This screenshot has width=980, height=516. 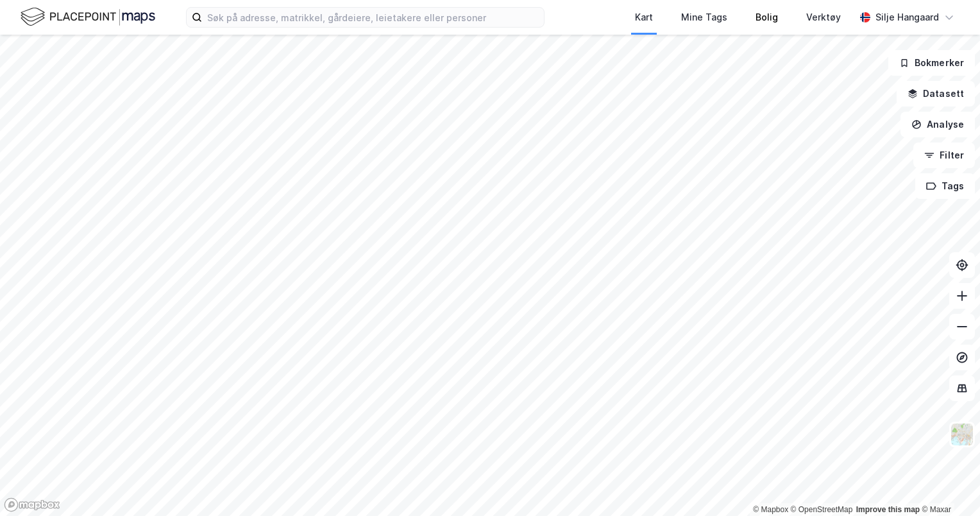 What do you see at coordinates (962, 435) in the screenshot?
I see `img: Z` at bounding box center [962, 435].